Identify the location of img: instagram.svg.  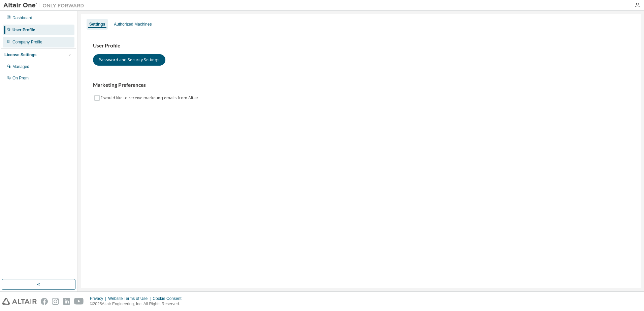
(55, 301).